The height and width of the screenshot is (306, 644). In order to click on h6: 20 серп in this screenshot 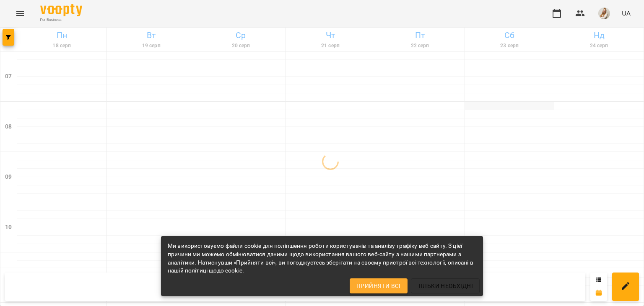, I will do `click(241, 46)`.